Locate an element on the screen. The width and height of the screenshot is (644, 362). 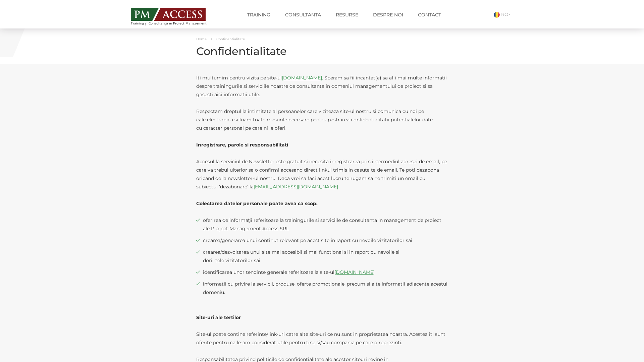
strong: Colectarea datelor personale poate avea ca scop: is located at coordinates (257, 203).